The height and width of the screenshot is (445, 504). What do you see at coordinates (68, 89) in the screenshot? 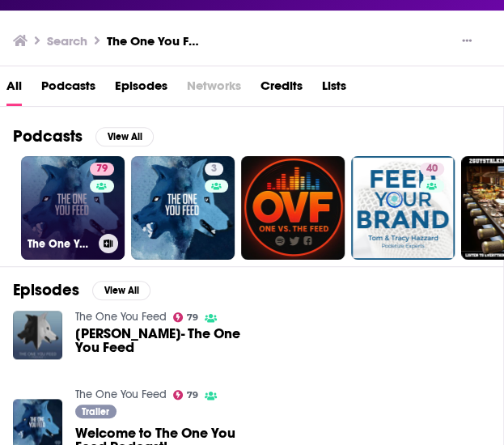
I see `a: Podcasts` at bounding box center [68, 89].